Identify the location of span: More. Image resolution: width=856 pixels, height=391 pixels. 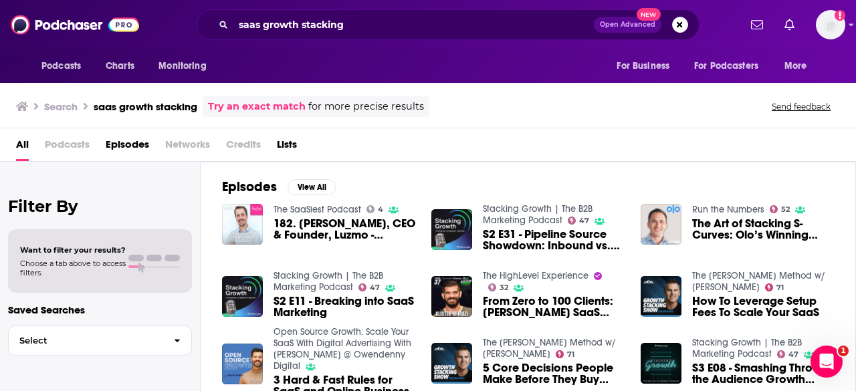
(796, 66).